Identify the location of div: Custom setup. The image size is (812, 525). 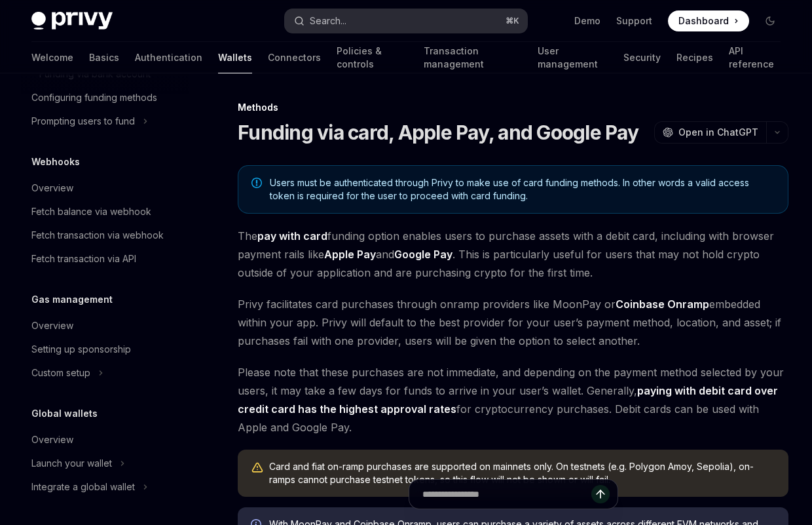
(61, 373).